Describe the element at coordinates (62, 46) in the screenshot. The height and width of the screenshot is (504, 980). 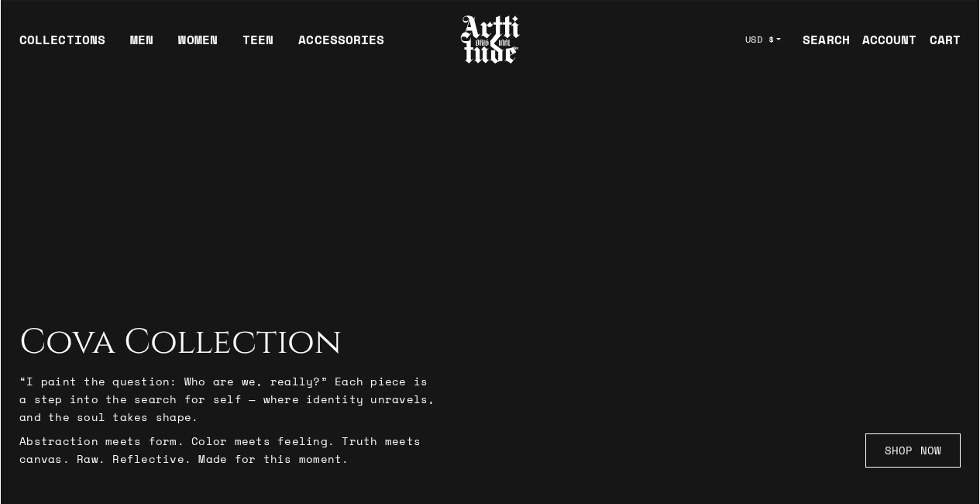
I see `div: COLLECTIONS` at that location.